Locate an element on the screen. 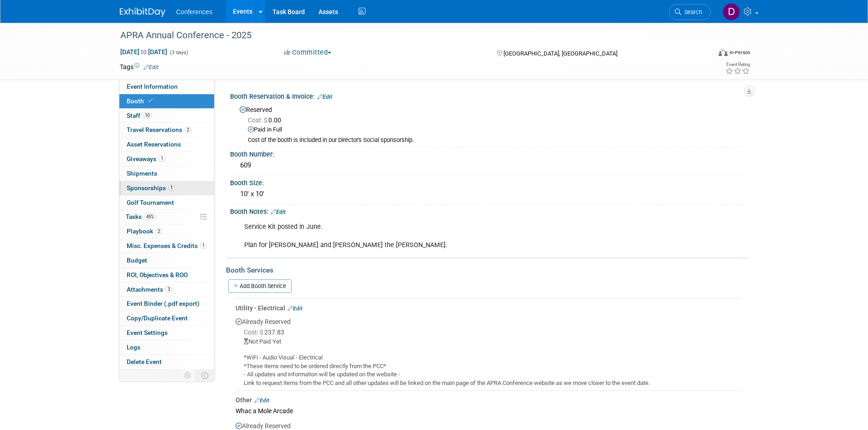 The height and width of the screenshot is (430, 868). a: Asset Reservations is located at coordinates (166, 144).